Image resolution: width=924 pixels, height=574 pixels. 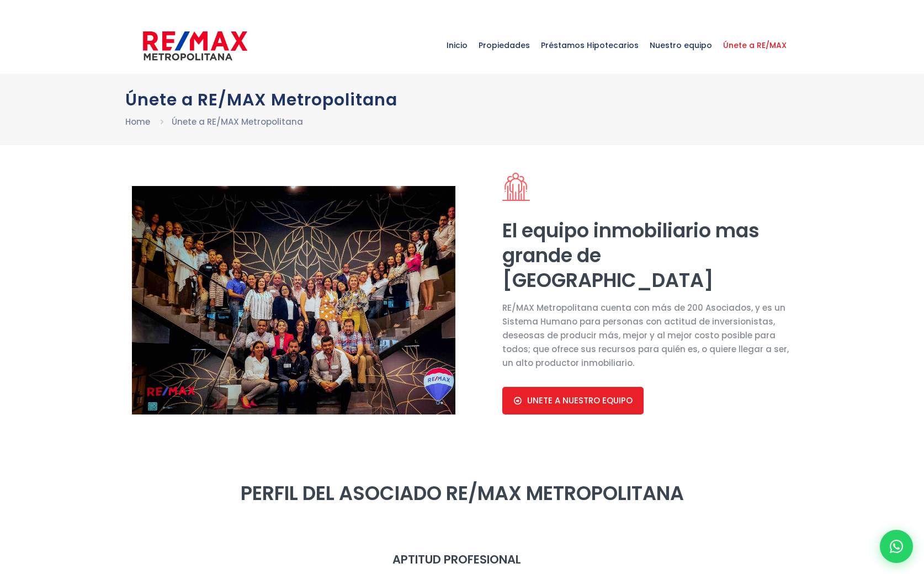 What do you see at coordinates (462, 493) in the screenshot?
I see `h2: PERFIL DEL ASOCIADO RE/MAX METROPOLITANA` at bounding box center [462, 493].